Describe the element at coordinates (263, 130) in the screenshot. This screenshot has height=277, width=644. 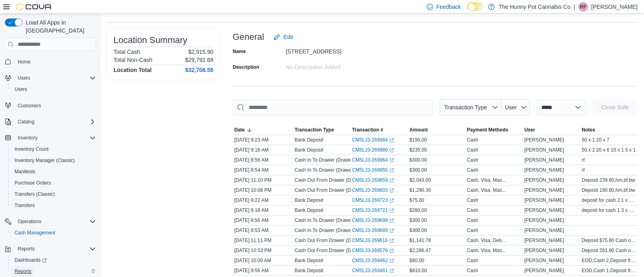
I see `button: Date` at that location.